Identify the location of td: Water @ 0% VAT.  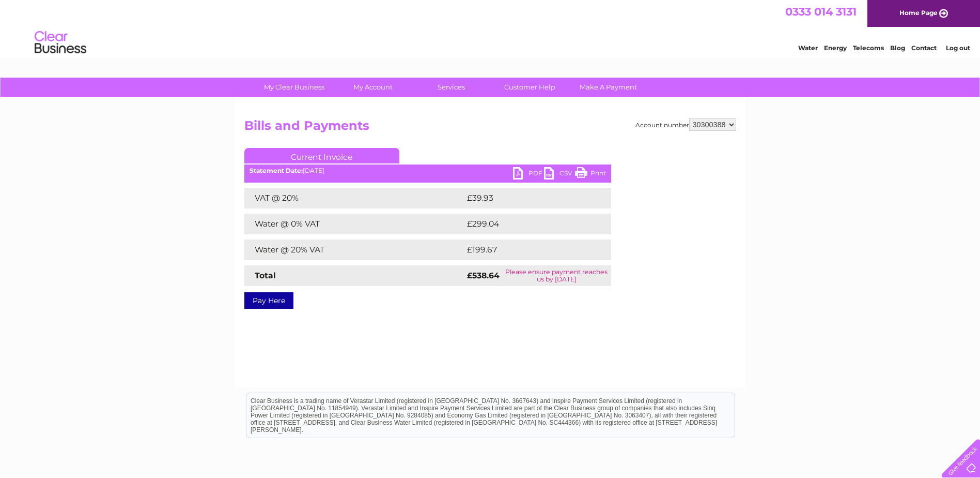
(354, 224).